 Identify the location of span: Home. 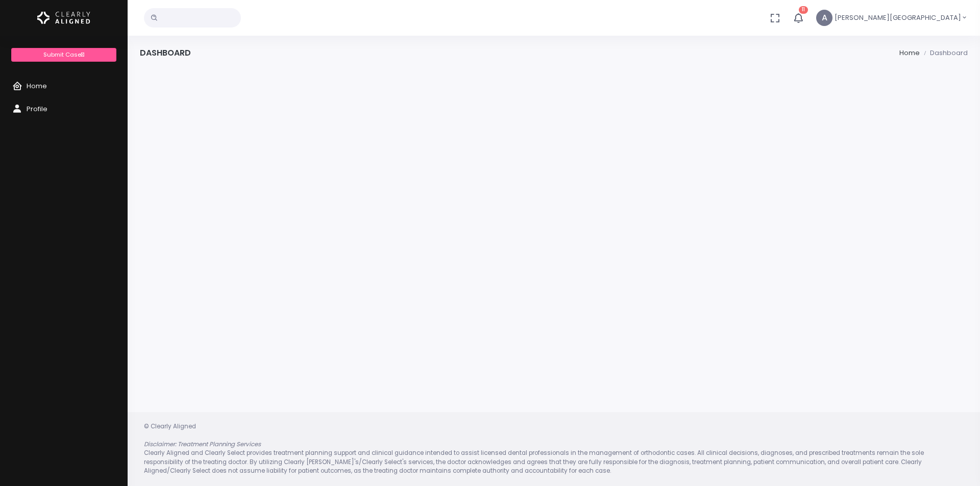
(36, 85).